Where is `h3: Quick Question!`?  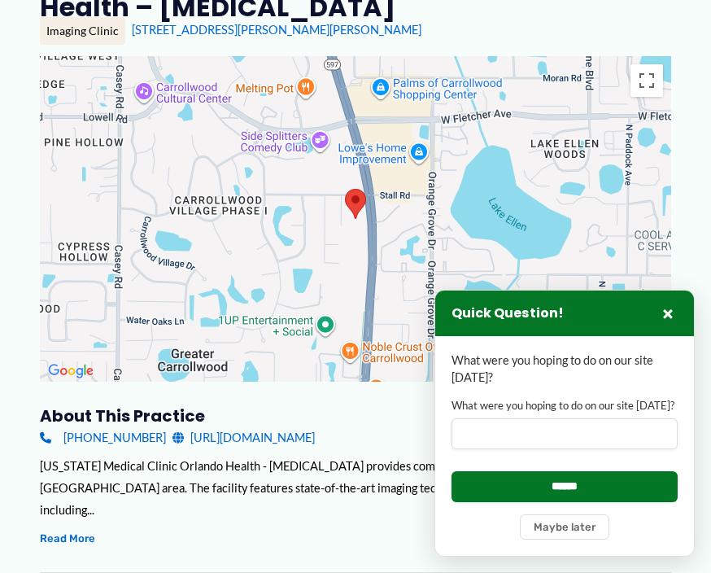 h3: Quick Question! is located at coordinates (507, 313).